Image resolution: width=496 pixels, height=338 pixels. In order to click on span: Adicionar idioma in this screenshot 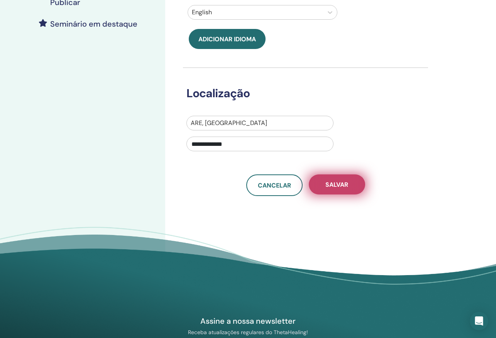, I will do `click(227, 39)`.